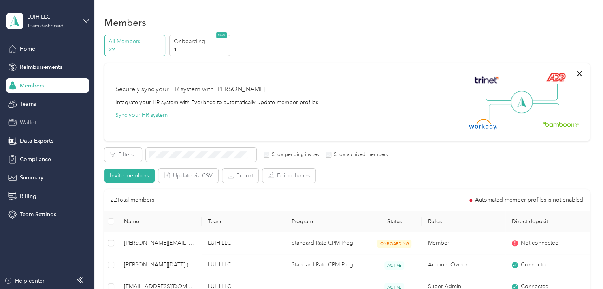  What do you see at coordinates (243, 221) in the screenshot?
I see `th: Team` at bounding box center [243, 221].